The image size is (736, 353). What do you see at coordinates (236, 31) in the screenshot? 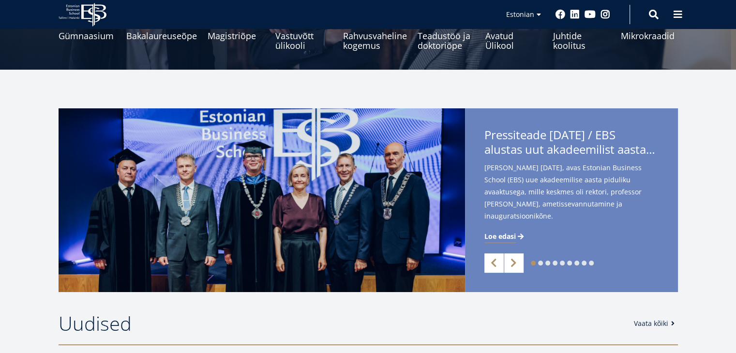
I see `a: Magistriõpe` at bounding box center [236, 31].